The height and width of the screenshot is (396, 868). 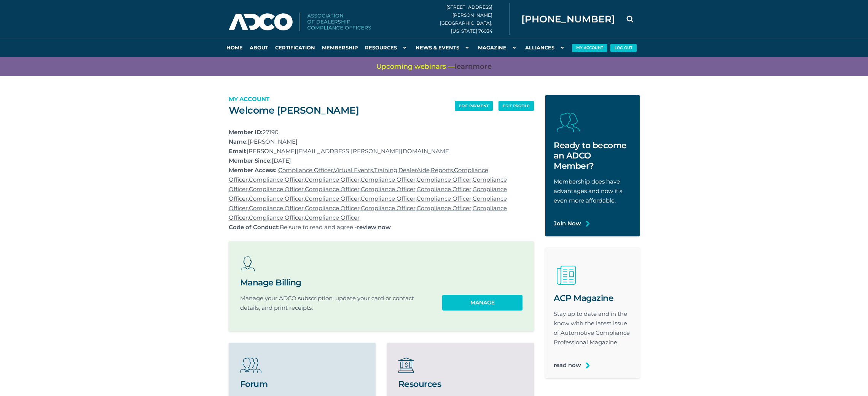 What do you see at coordinates (353, 170) in the screenshot?
I see `a: Virtual Events` at bounding box center [353, 170].